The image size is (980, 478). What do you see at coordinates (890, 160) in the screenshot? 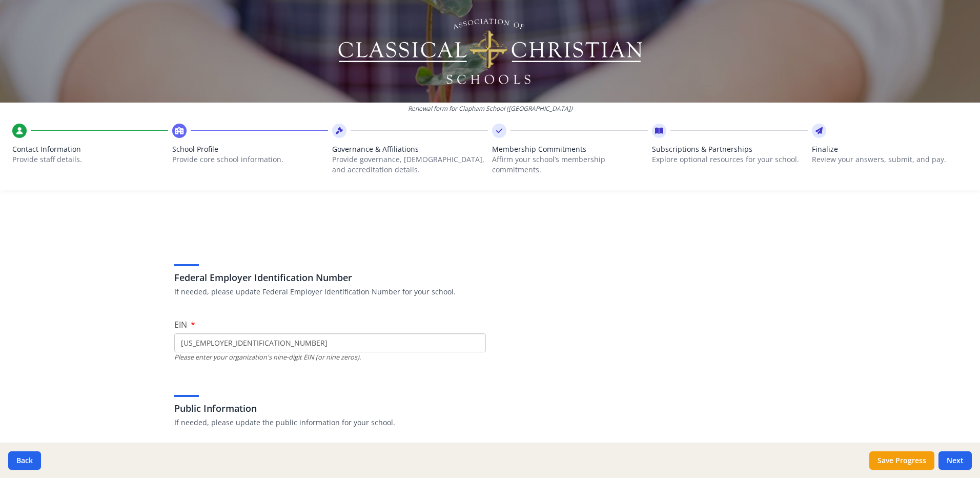
I see `p: Review your answers, submit, and pay.` at bounding box center [890, 160].